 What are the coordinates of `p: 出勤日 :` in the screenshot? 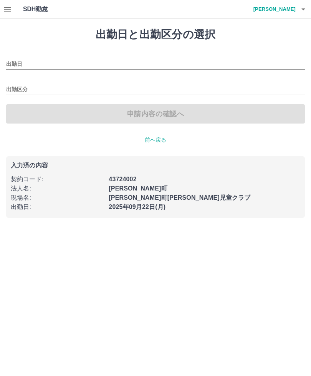 It's located at (57, 207).